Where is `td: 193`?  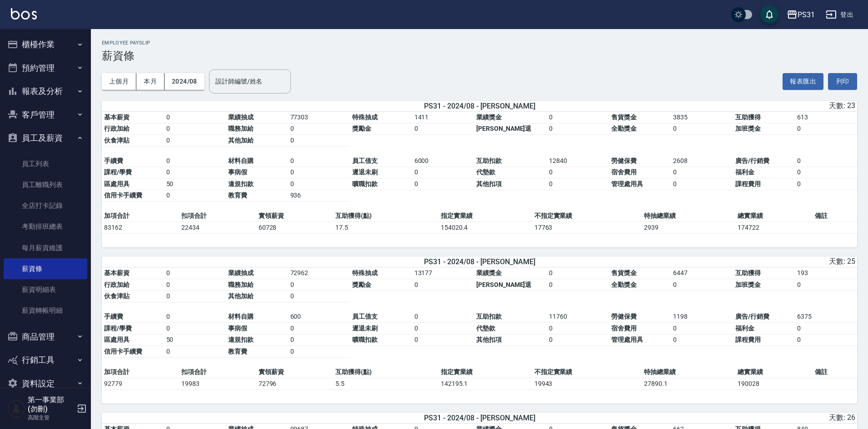
td: 193 is located at coordinates (826, 273).